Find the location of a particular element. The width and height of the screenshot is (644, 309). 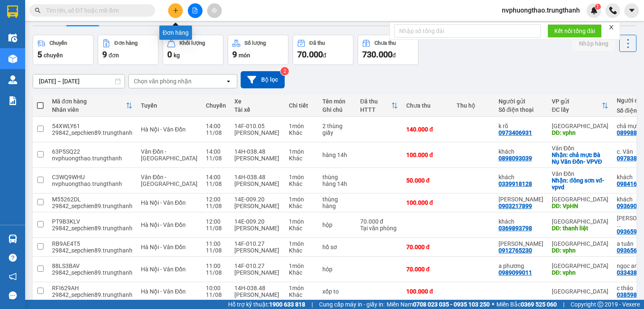

div: Nhận: đông sơn vđ-vpvd is located at coordinates (580, 184).